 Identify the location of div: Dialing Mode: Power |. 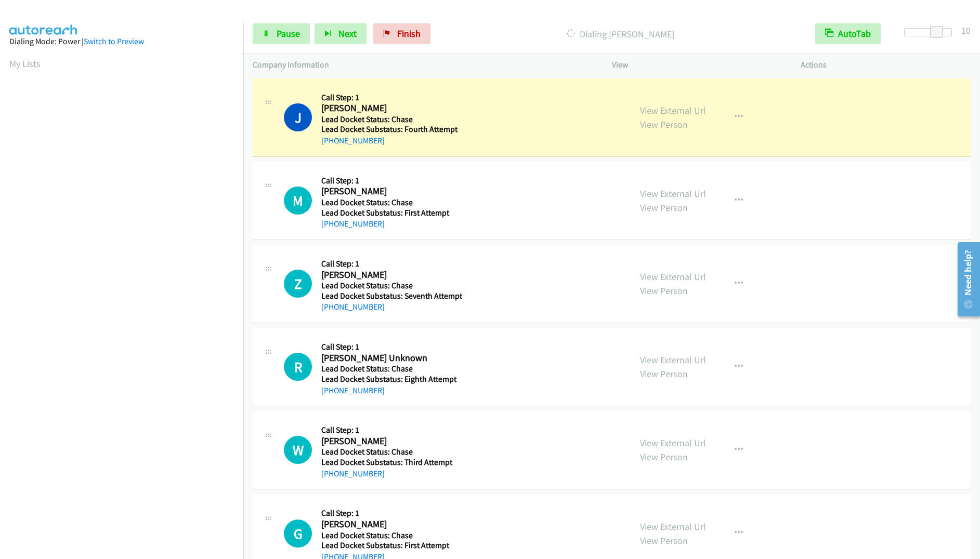
(122, 42).